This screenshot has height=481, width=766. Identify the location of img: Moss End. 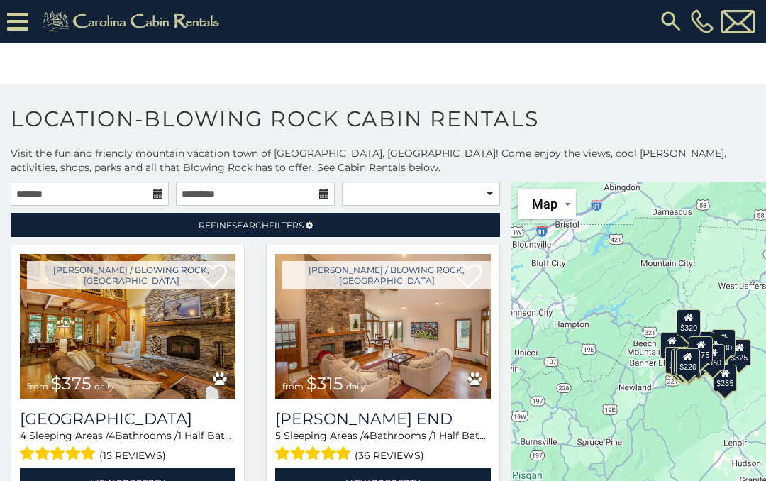
(383, 326).